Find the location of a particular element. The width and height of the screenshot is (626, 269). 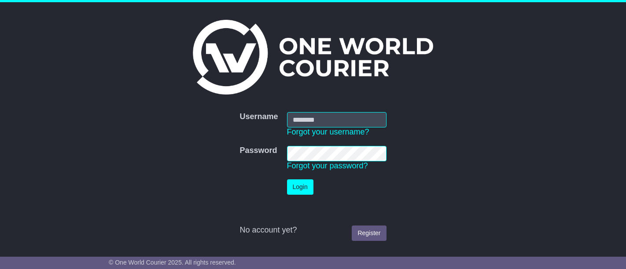

img: One World is located at coordinates (313, 57).